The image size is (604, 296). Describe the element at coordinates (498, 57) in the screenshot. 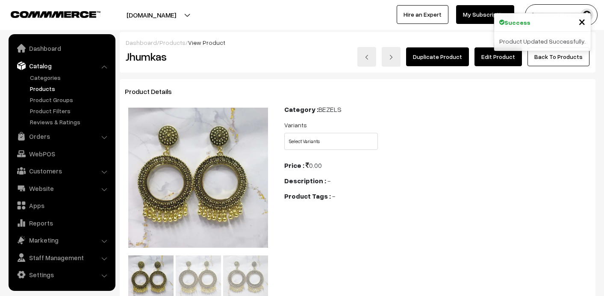

I see `a: Edit Product` at that location.